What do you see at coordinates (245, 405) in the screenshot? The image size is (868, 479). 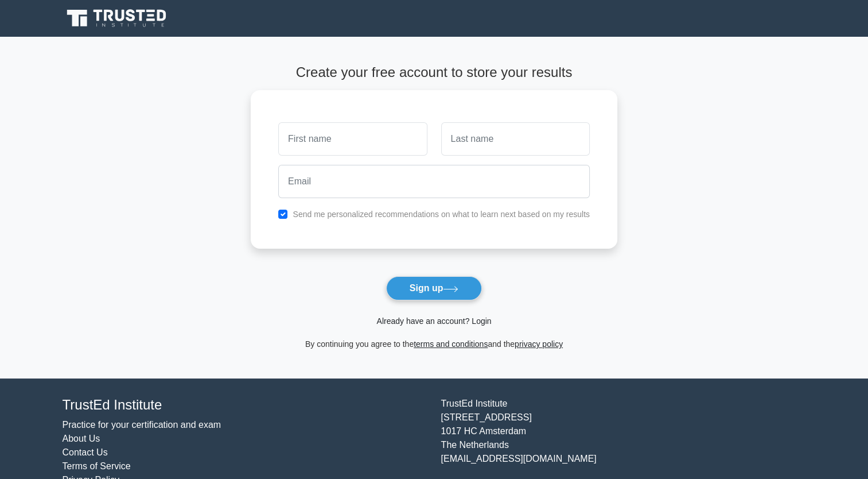 I see `h4: TrustEd Institute` at bounding box center [245, 405].